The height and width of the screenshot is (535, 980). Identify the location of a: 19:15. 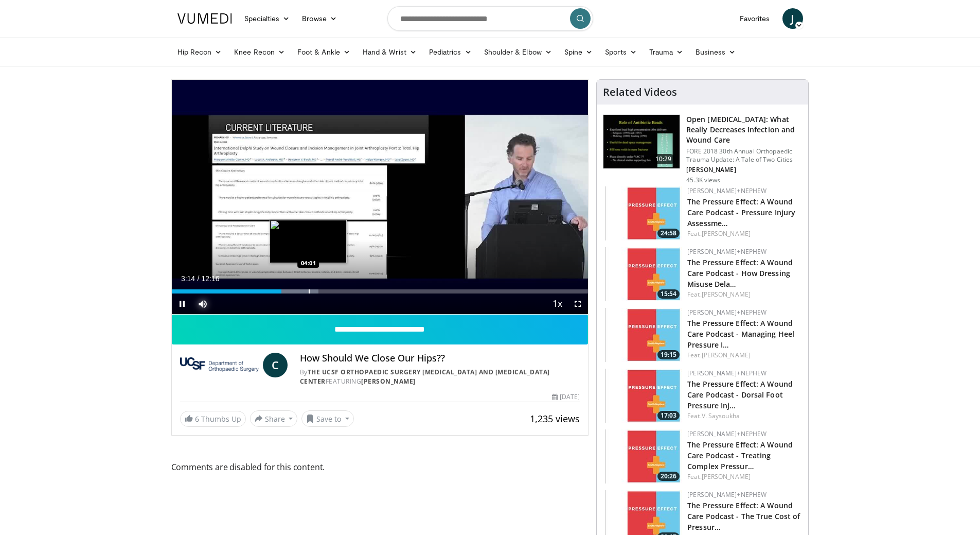
(644, 335).